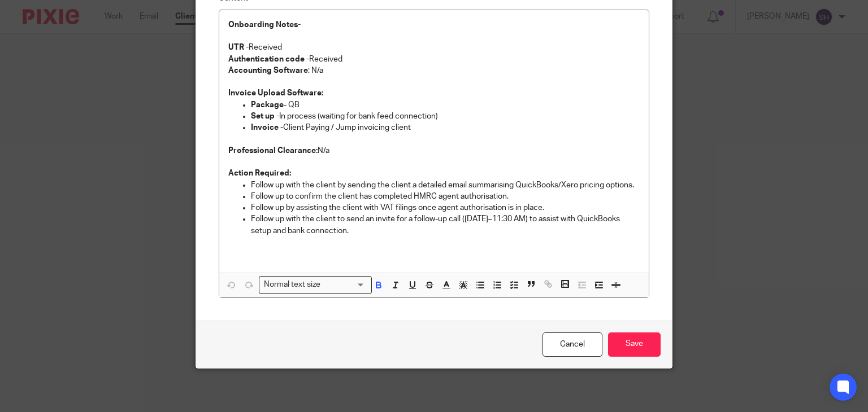  I want to click on strong: UTR -, so click(238, 48).